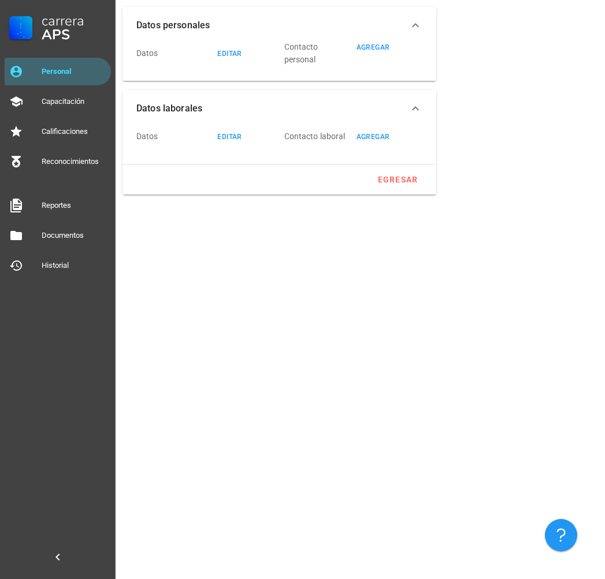 The image size is (605, 579). What do you see at coordinates (279, 25) in the screenshot?
I see `button: Datos personales` at bounding box center [279, 25].